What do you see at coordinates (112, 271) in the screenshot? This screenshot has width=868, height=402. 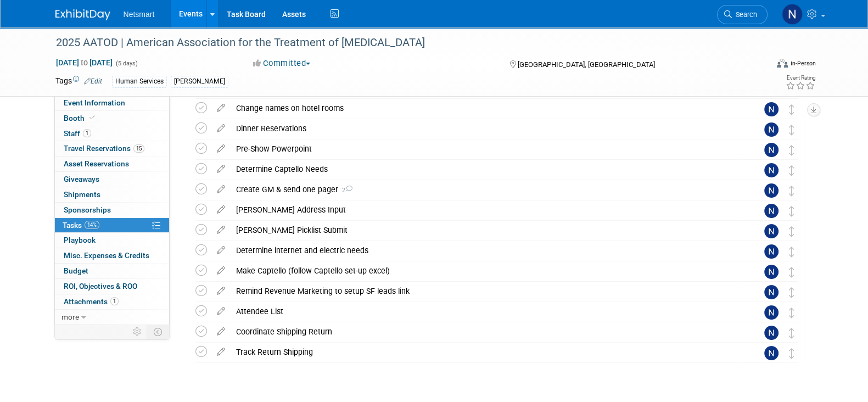 I see `a: Budget` at bounding box center [112, 271].